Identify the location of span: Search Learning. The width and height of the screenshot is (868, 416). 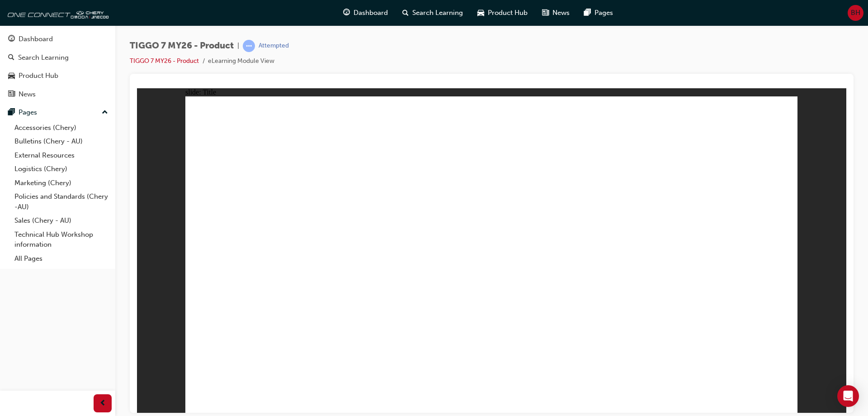
(438, 13).